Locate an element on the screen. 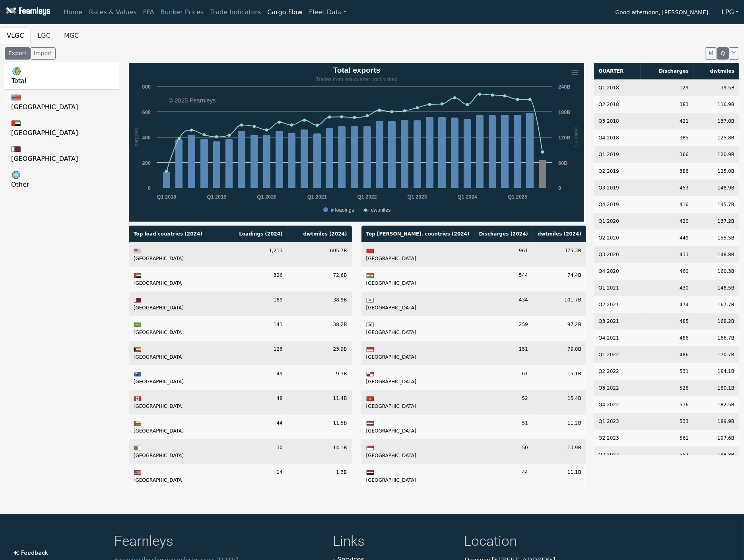 Image resolution: width=744 pixels, height=560 pixels. td: Q3 2023 is located at coordinates (617, 455).